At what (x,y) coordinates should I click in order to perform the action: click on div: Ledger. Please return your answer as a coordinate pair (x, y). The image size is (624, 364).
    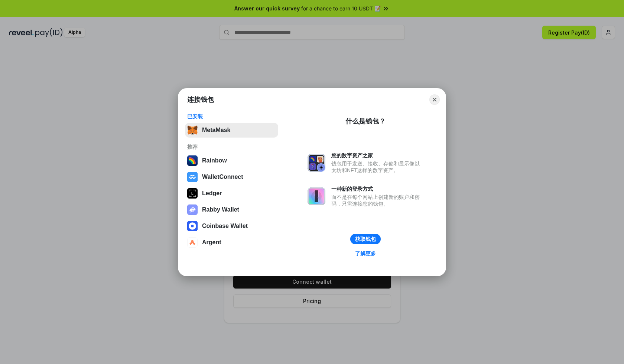
    Looking at the image, I should click on (212, 193).